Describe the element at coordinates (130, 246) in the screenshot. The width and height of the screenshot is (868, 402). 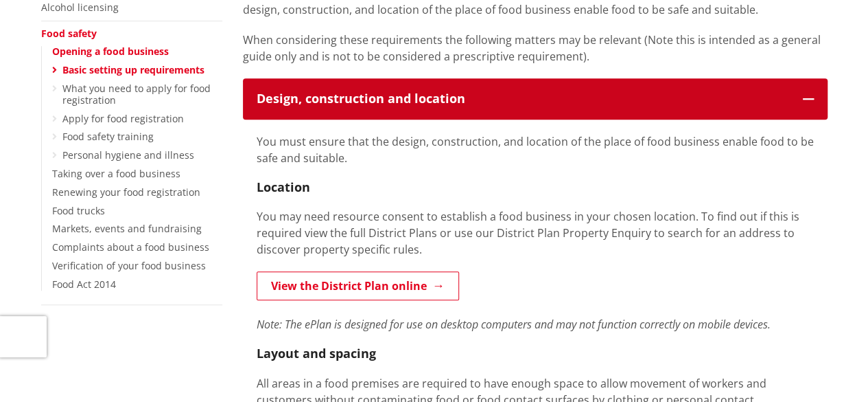
I see `a: Complaints about a food business` at that location.